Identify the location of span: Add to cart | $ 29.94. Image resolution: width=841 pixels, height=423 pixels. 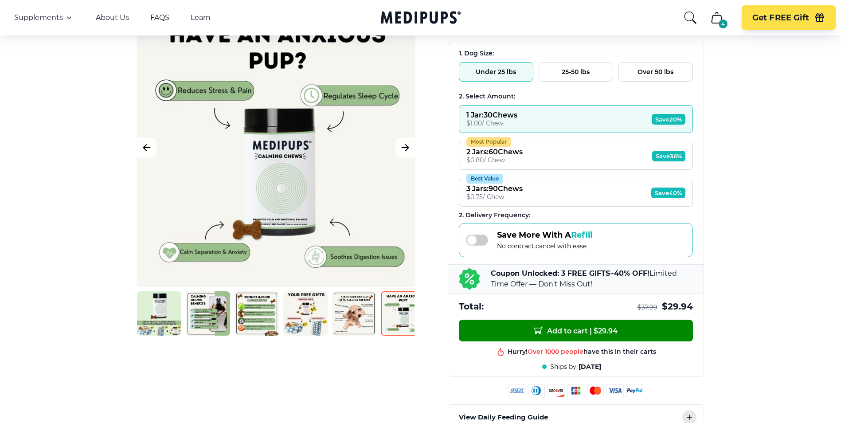
(576, 330).